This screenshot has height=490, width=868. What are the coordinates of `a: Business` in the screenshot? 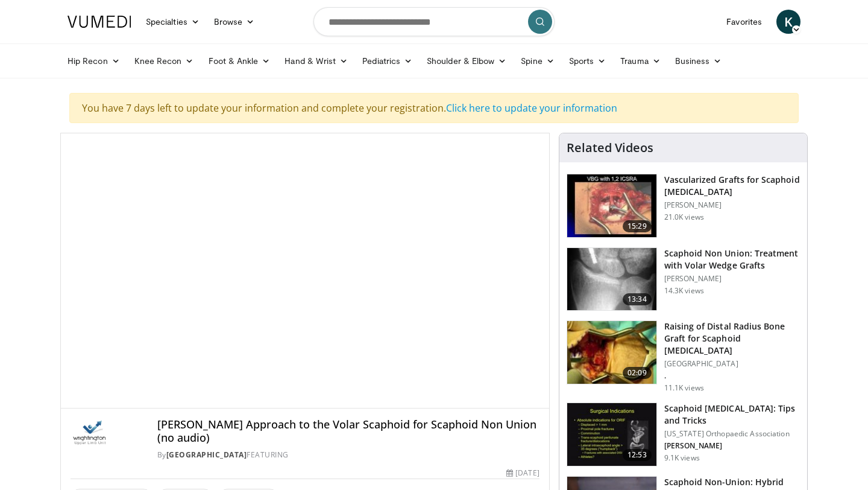 It's located at (699, 61).